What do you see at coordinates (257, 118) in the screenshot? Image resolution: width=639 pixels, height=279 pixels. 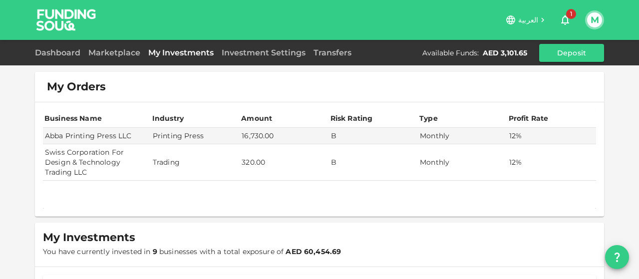 I see `div: Amount` at bounding box center [257, 118].